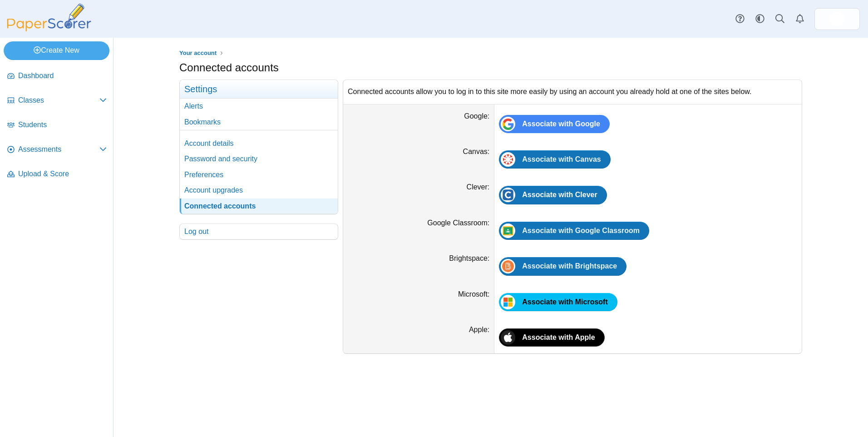 The height and width of the screenshot is (437, 868). Describe the element at coordinates (837, 19) in the screenshot. I see `span: Micah Willis` at that location.